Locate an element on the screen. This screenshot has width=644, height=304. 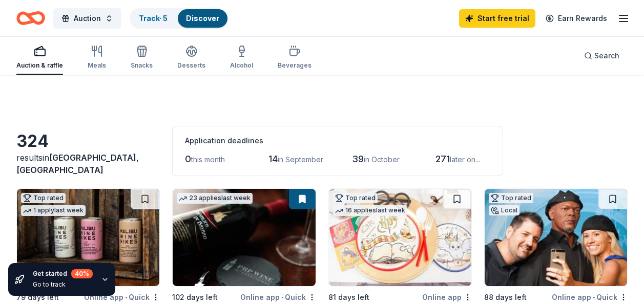
div: 324 is located at coordinates (88, 141).